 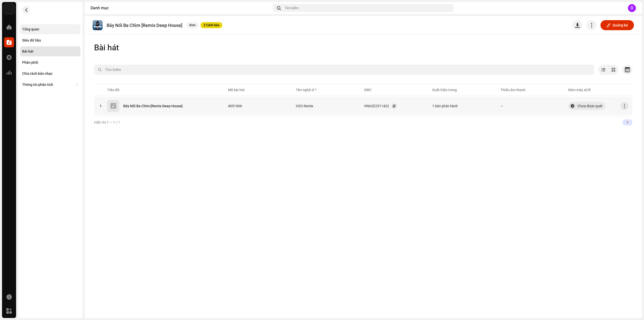 What do you see at coordinates (31, 29) in the screenshot?
I see `div: Tổng quan` at bounding box center [31, 29].